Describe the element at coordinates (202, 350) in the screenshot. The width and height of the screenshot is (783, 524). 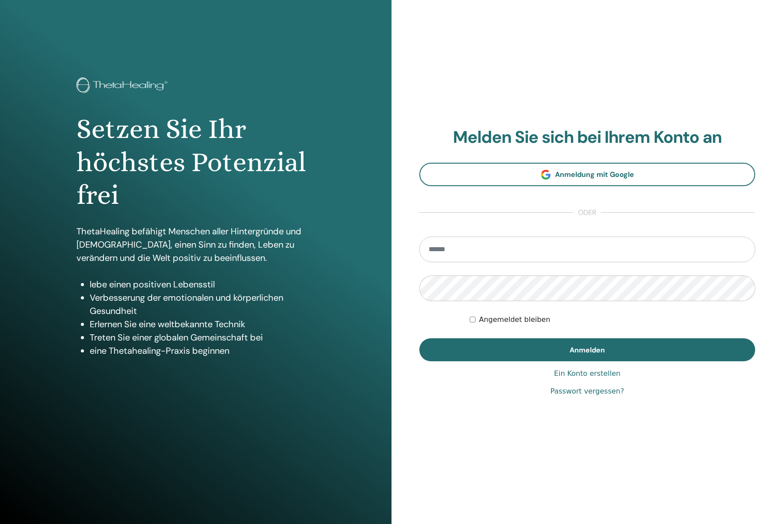
I see `li: eine Thetahealing-Praxis beginnen` at that location.